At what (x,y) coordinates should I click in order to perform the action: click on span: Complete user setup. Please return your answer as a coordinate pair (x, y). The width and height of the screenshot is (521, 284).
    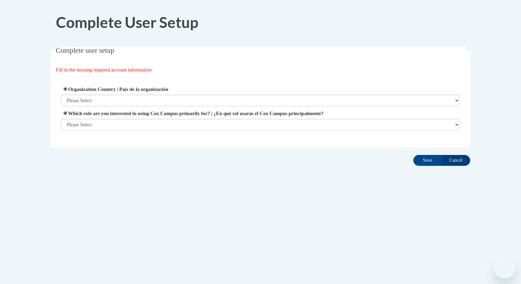
    Looking at the image, I should click on (85, 50).